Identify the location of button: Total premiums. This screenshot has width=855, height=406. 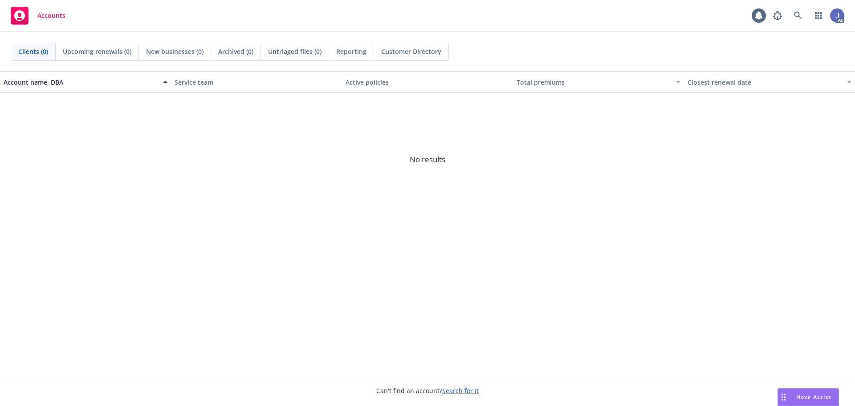
(598, 82).